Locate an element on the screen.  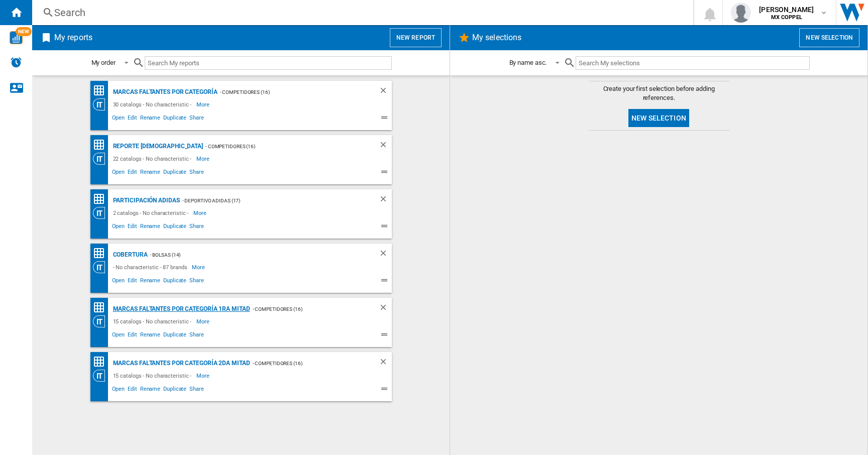
div: By name asc. is located at coordinates (528, 62).